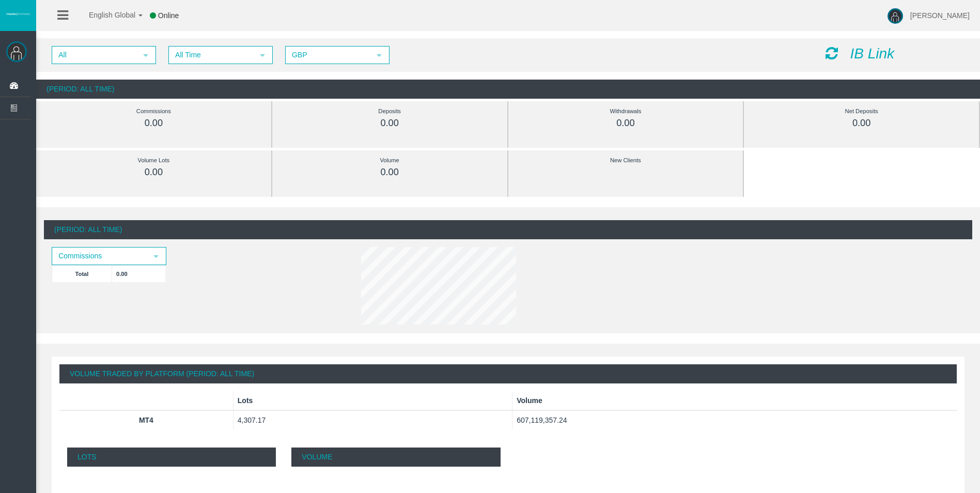 This screenshot has height=493, width=980. I want to click on div: Volume, so click(390, 160).